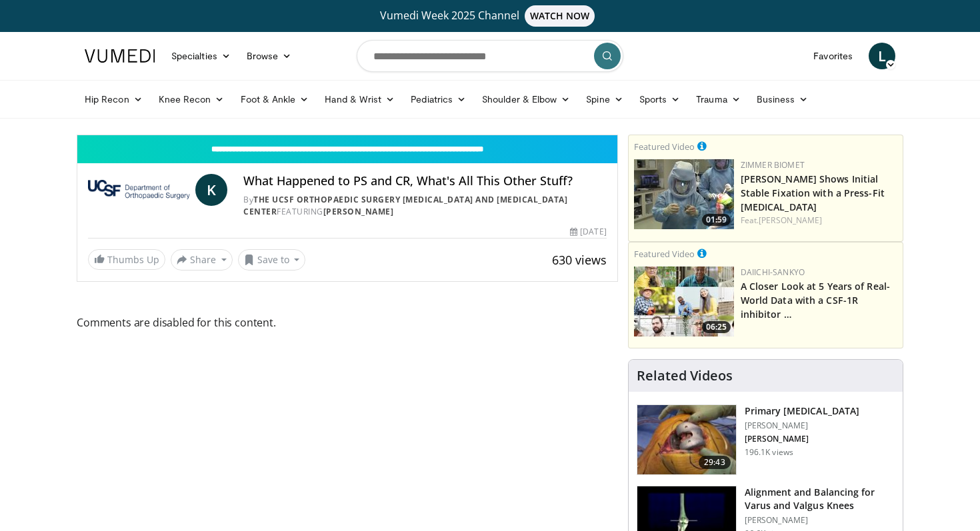 The width and height of the screenshot is (980, 531). Describe the element at coordinates (716, 220) in the screenshot. I see `span: 01:59` at that location.